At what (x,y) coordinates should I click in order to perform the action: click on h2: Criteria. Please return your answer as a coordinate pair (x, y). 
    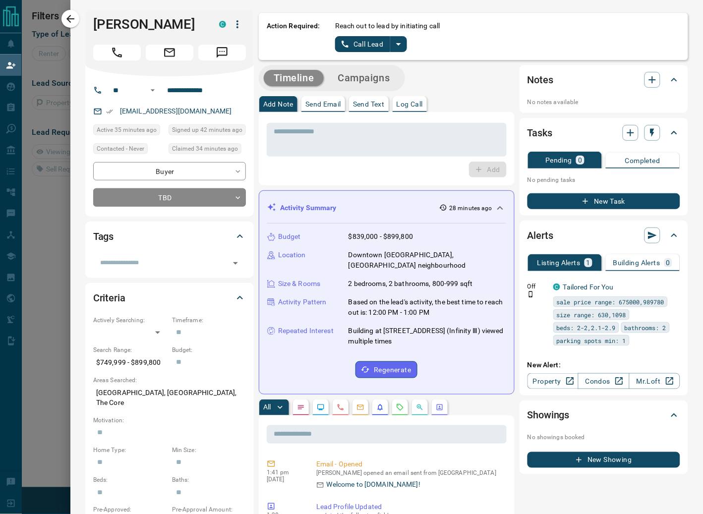
    Looking at the image, I should click on (109, 298).